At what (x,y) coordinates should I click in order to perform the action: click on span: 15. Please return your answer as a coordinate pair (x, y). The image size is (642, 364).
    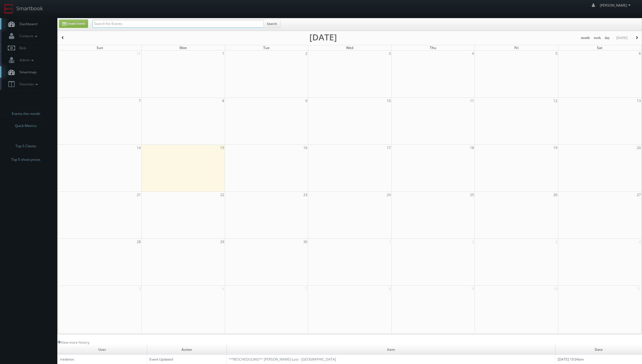
    Looking at the image, I should click on (222, 148).